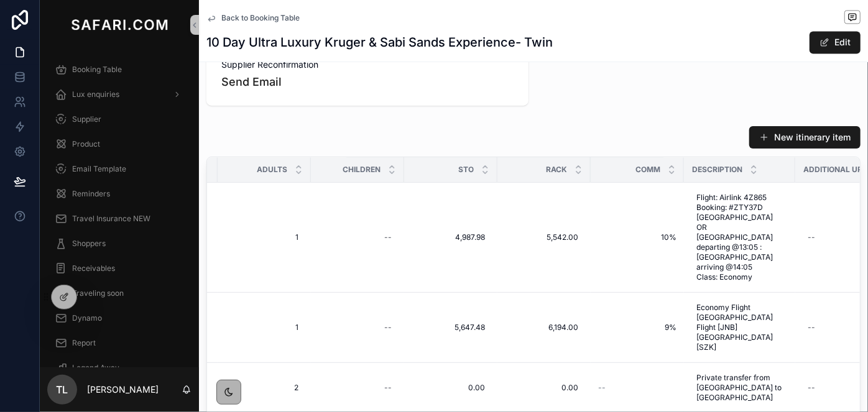 This screenshot has width=868, height=412. I want to click on a: Receivables, so click(119, 269).